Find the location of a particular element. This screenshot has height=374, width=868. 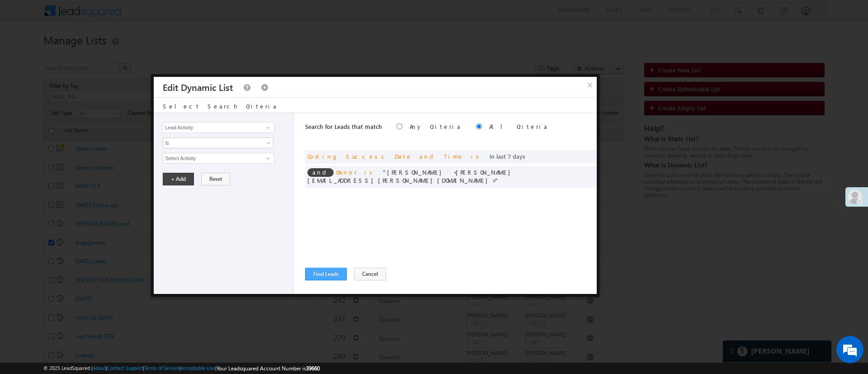

span: in last 7 days is located at coordinates (508, 156).